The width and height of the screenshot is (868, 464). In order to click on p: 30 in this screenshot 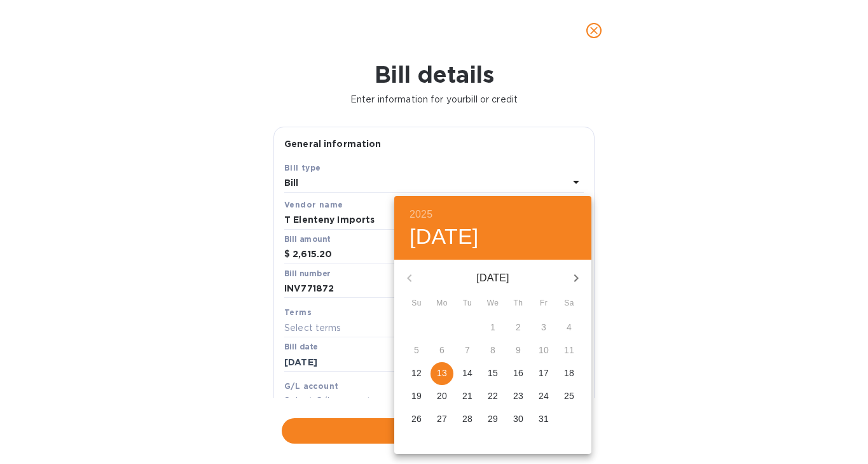, I will do `click(518, 419)`.